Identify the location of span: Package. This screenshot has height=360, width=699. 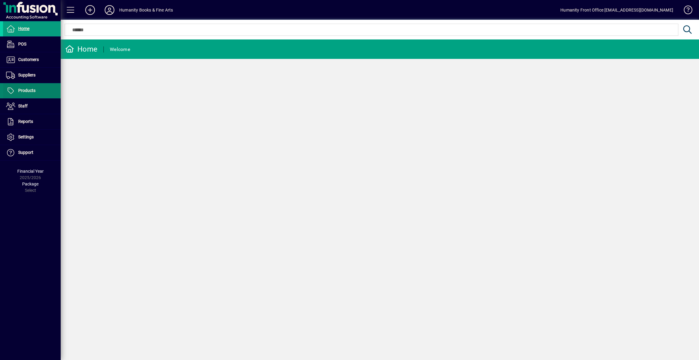
(30, 184).